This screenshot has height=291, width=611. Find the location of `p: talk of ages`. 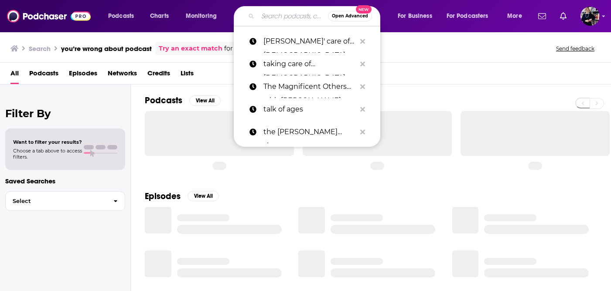

p: talk of ages is located at coordinates (309, 109).